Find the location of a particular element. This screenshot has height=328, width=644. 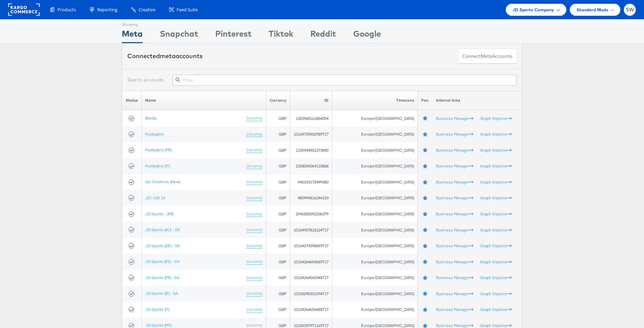

a: JD Sports (DE) - SA is located at coordinates (162, 245).